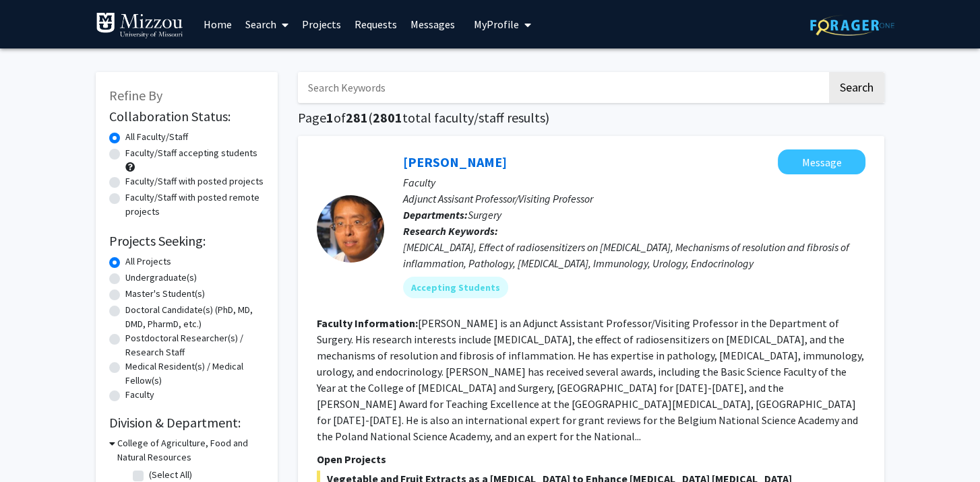 This screenshot has width=980, height=482. I want to click on span: 2801, so click(387, 118).